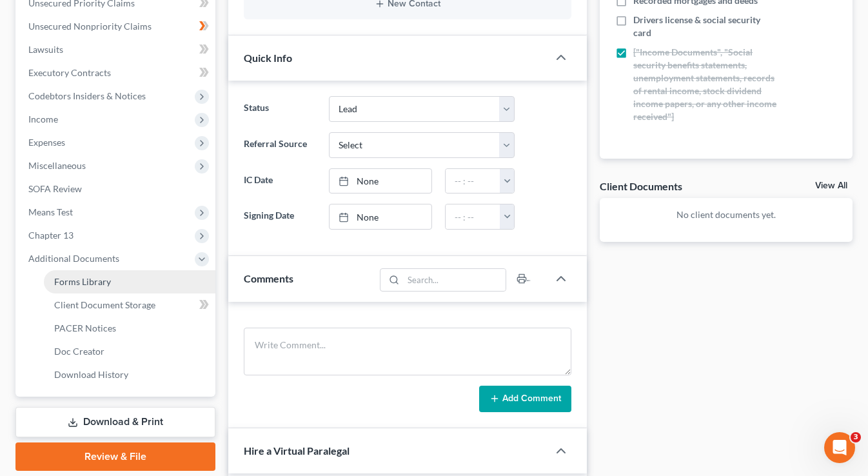 The image size is (868, 476). Describe the element at coordinates (280, 145) in the screenshot. I see `label: Referral Source` at that location.